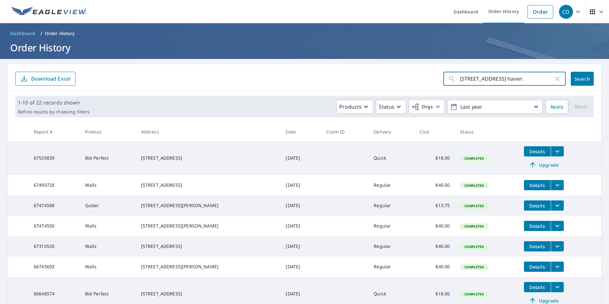  What do you see at coordinates (51, 79) in the screenshot?
I see `p: Download Excel` at bounding box center [51, 79].